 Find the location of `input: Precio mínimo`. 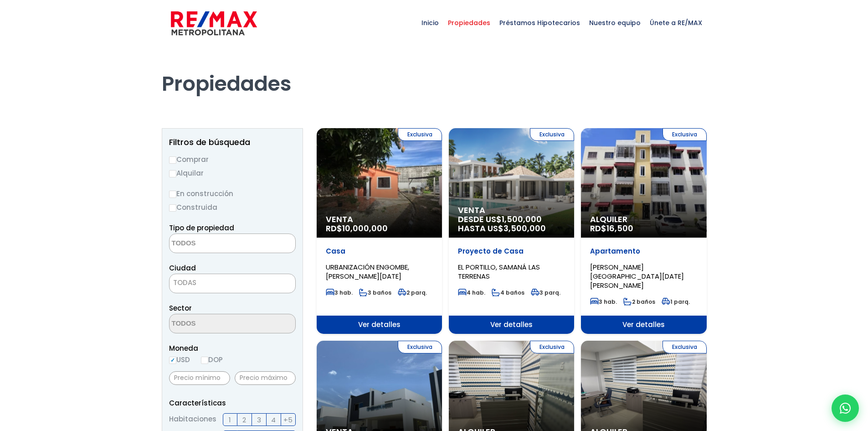

input: Precio mínimo is located at coordinates (200, 378).